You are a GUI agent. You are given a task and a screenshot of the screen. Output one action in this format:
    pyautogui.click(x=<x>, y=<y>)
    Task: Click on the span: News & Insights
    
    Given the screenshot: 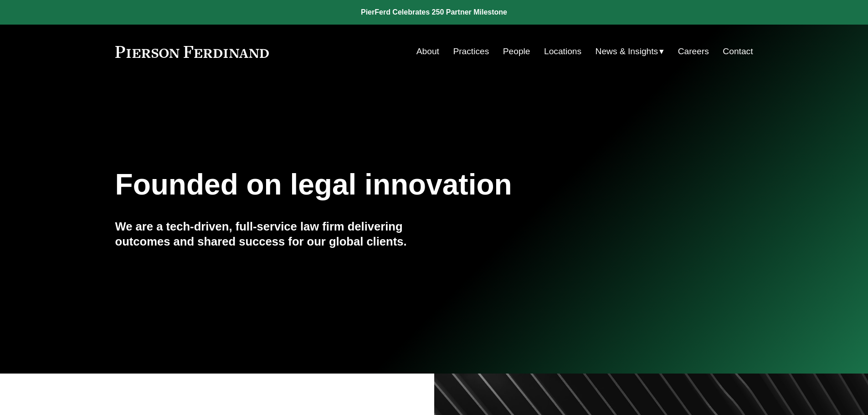 What is the action you would take?
    pyautogui.click(x=627, y=51)
    